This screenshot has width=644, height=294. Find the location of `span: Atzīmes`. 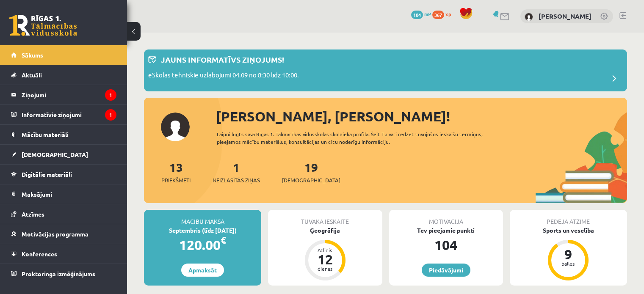

span: Atzīmes is located at coordinates (33, 214).